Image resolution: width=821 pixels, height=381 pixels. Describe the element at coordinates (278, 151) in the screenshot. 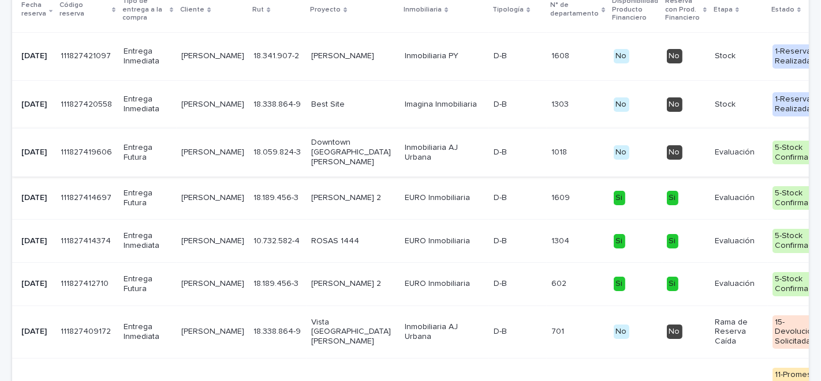

I see `p: 18.059.824-3` at that location.